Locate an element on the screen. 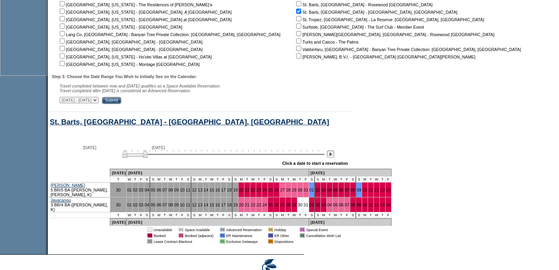 Image resolution: width=559 pixels, height=270 pixels. a: 13 is located at coordinates (200, 205).